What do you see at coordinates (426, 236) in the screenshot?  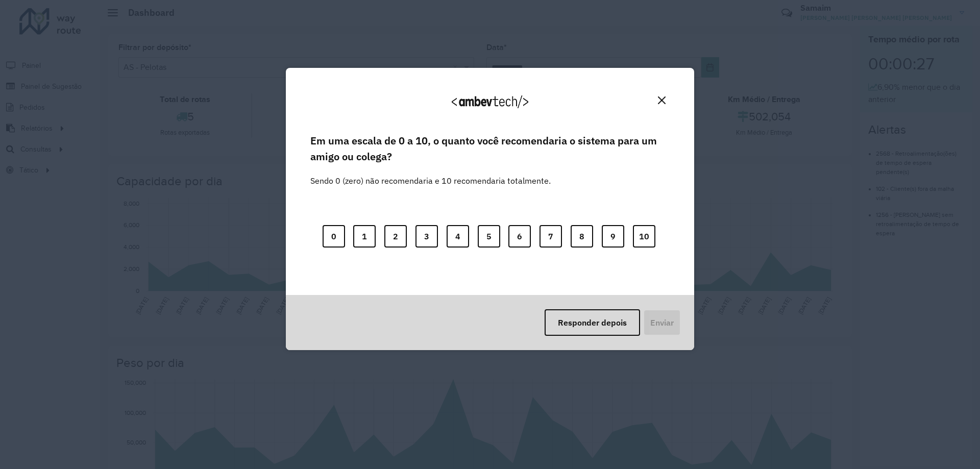 I see `button: 3` at bounding box center [426, 236].